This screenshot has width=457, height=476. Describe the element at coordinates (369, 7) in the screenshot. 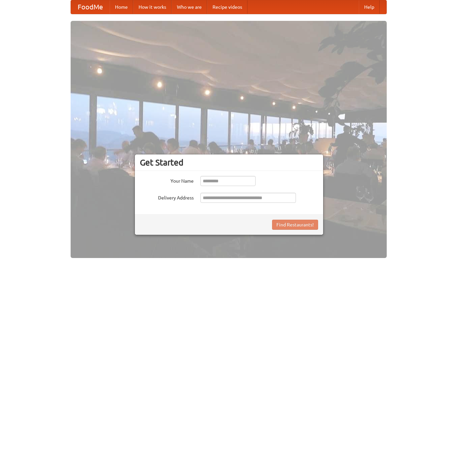

I see `a: Help` at that location.